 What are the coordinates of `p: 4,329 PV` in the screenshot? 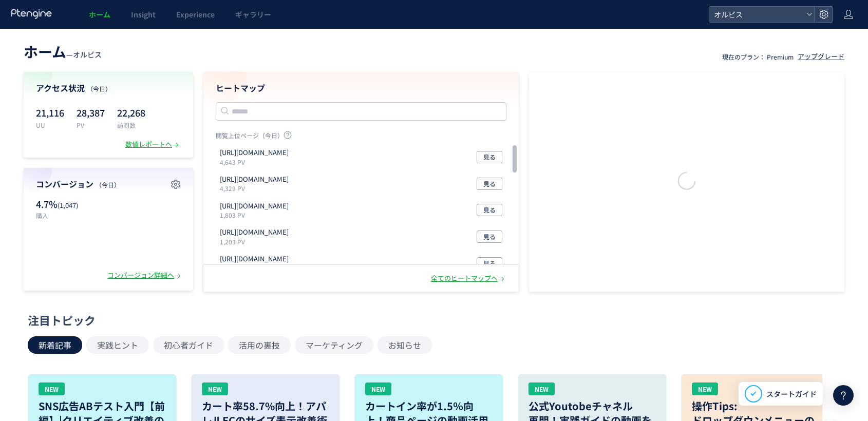 It's located at (256, 188).